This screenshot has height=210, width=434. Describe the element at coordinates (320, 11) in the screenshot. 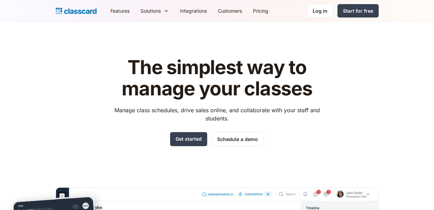

I see `a: Log in` at that location.